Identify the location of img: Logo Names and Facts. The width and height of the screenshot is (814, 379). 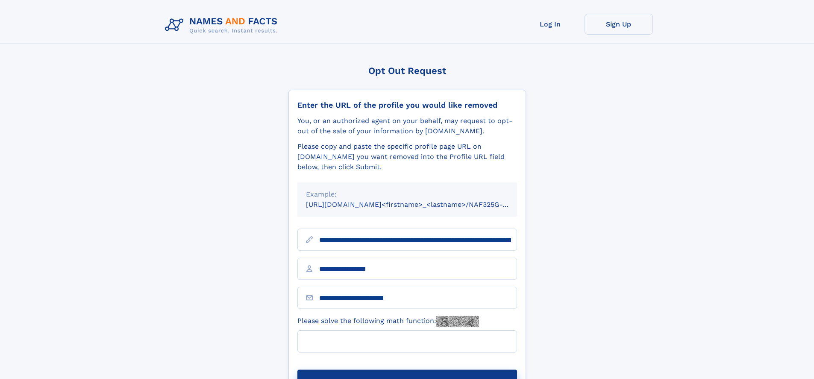
(223, 25).